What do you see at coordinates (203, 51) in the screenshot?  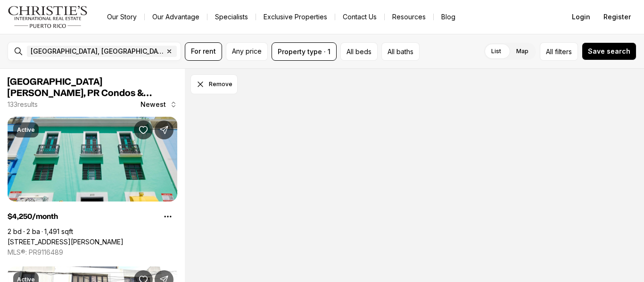 I see `button: For rent` at bounding box center [203, 51].